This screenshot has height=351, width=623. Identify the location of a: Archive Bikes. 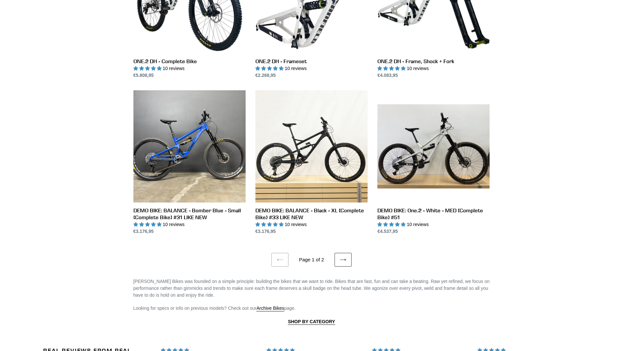
(270, 308).